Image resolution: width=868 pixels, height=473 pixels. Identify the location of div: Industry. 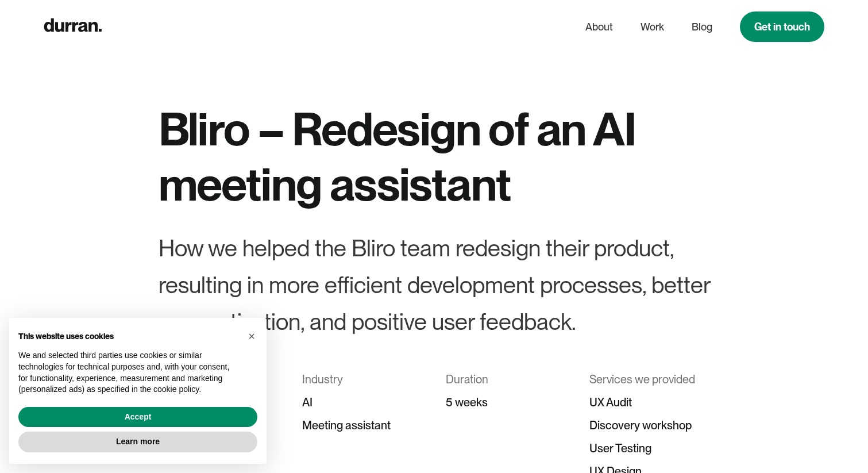
(362, 379).